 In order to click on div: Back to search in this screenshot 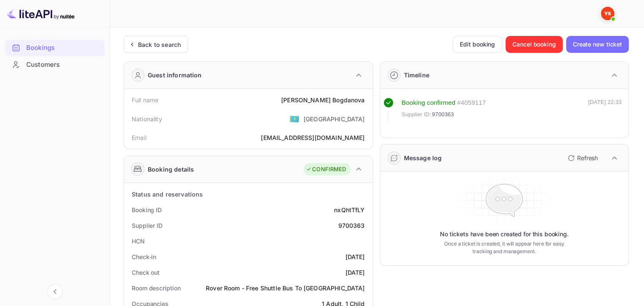, I will do `click(159, 44)`.